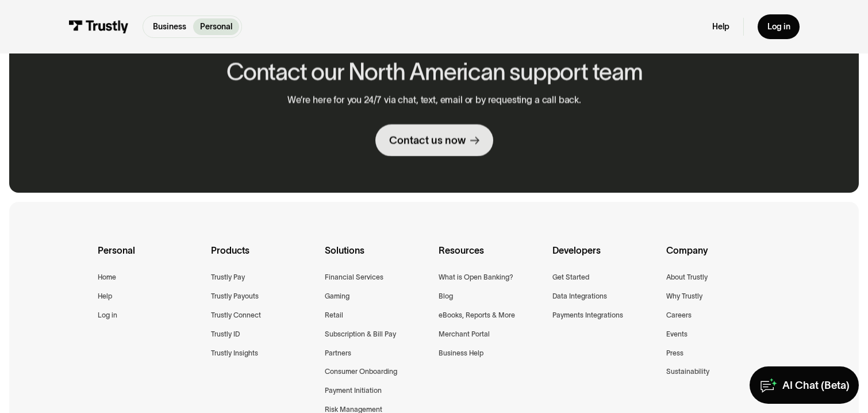 The width and height of the screenshot is (868, 413). Describe the element at coordinates (476, 315) in the screenshot. I see `div: eBooks, Reports & More` at that location.